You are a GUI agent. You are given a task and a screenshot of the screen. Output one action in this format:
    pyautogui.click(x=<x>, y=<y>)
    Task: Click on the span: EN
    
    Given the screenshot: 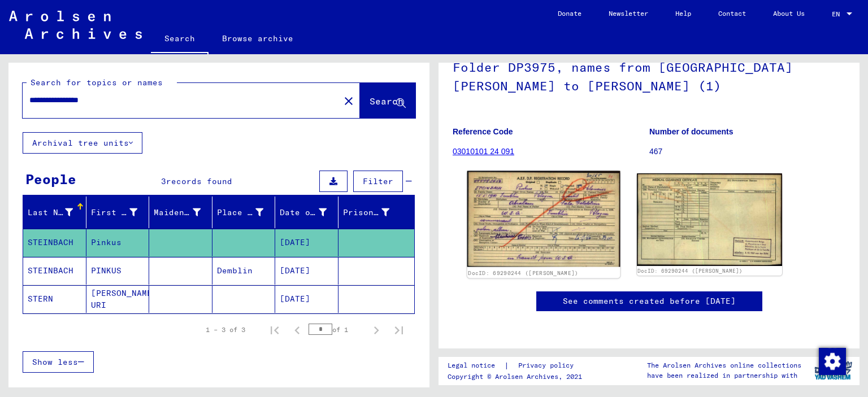 What is the action you would take?
    pyautogui.click(x=838, y=14)
    